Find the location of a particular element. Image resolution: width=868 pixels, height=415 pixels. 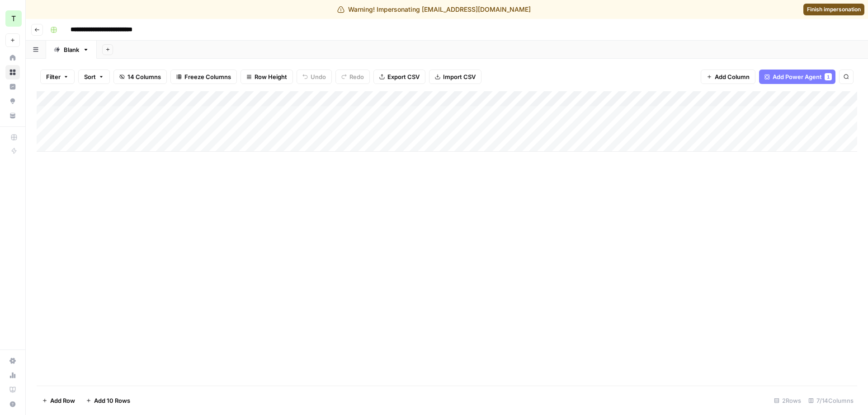

button: Export CSV is located at coordinates (399, 77).